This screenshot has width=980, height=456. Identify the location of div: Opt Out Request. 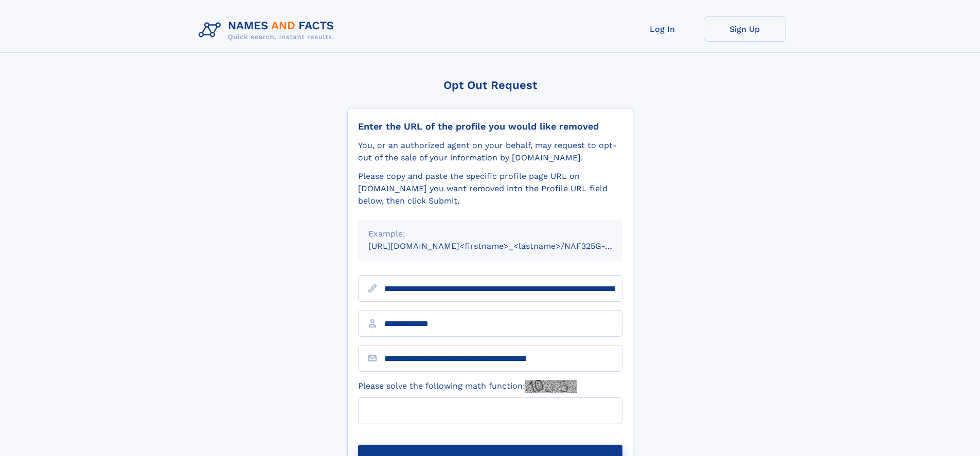
(490, 85).